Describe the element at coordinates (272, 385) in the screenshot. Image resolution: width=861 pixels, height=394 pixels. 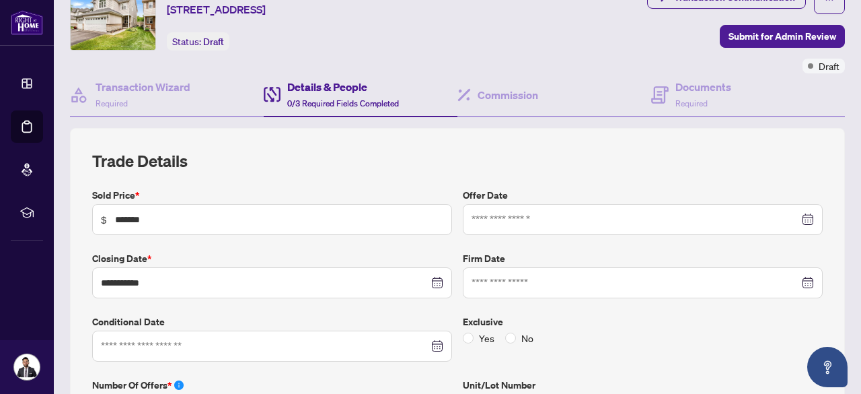
I see `label: Number of offers` at that location.